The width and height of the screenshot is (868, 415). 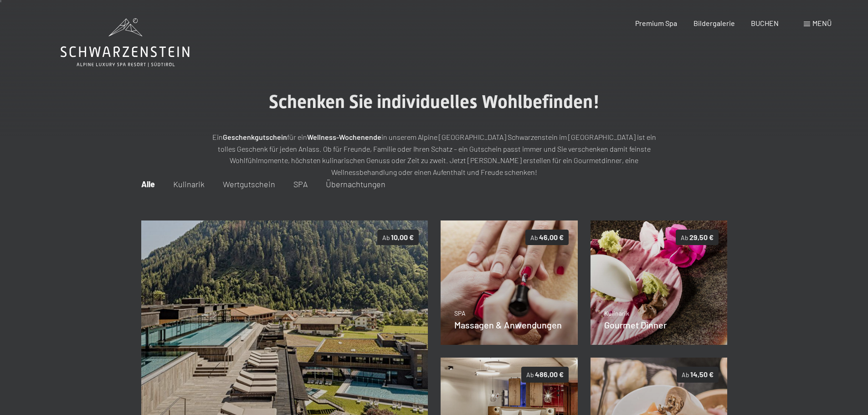 What do you see at coordinates (656, 22) in the screenshot?
I see `a: Premium Spa` at bounding box center [656, 22].